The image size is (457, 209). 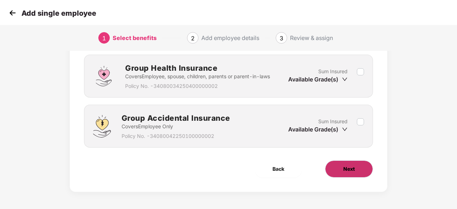 I want to click on p: Policy No. - 34080034250400000002, so click(x=197, y=86).